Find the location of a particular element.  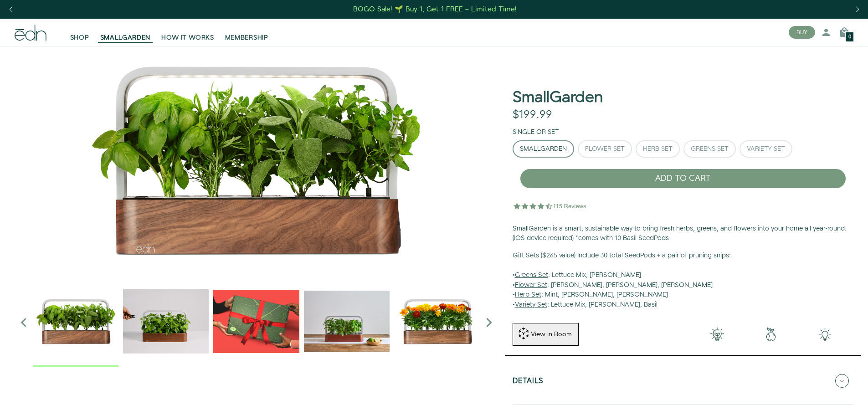

span: HOW IT WORKS is located at coordinates (187, 38).